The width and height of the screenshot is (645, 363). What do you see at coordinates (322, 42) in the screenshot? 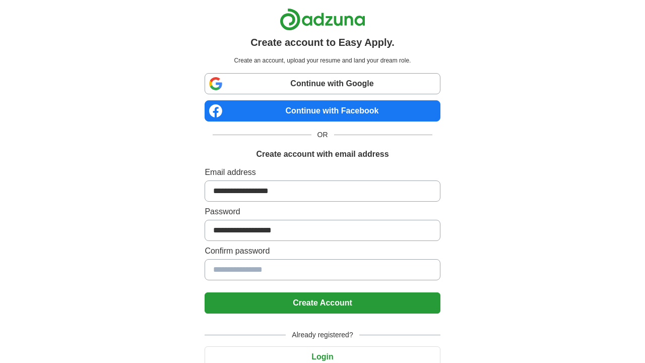
I see `h1: Create account to Easy Apply.` at bounding box center [322, 42].